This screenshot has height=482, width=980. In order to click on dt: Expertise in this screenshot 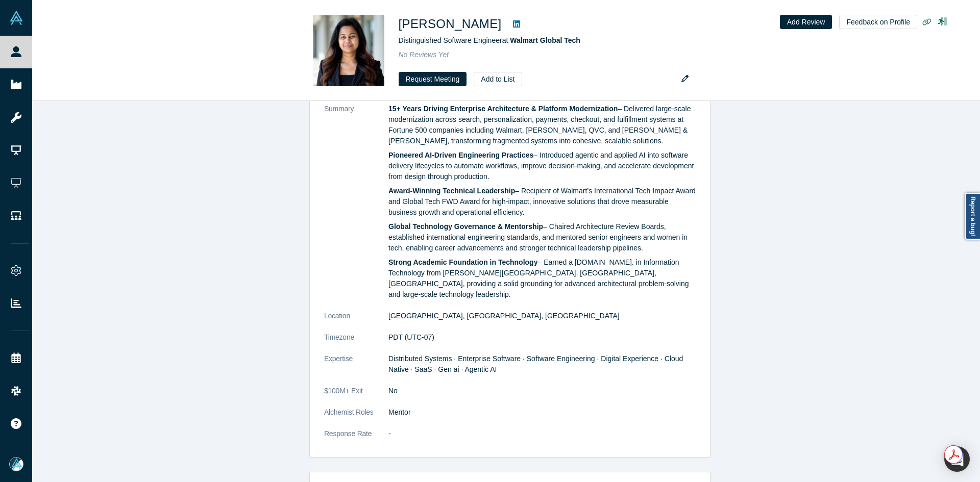, I will do `click(356, 369)`.